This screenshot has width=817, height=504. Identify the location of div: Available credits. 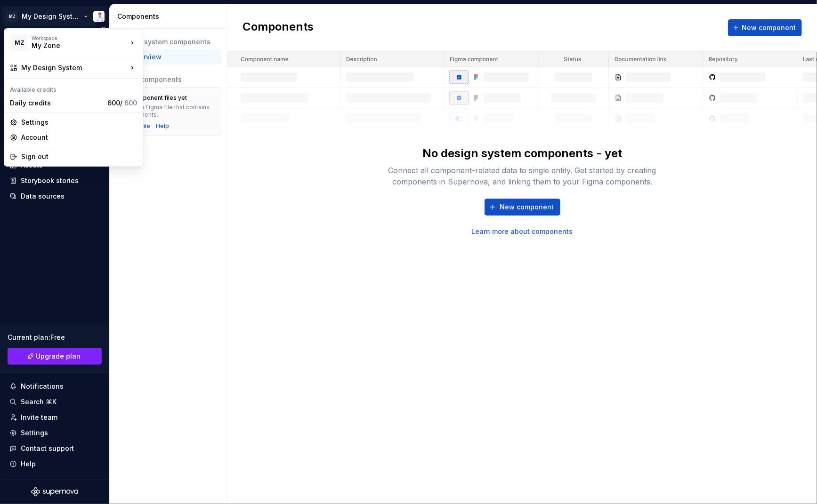
(74, 88).